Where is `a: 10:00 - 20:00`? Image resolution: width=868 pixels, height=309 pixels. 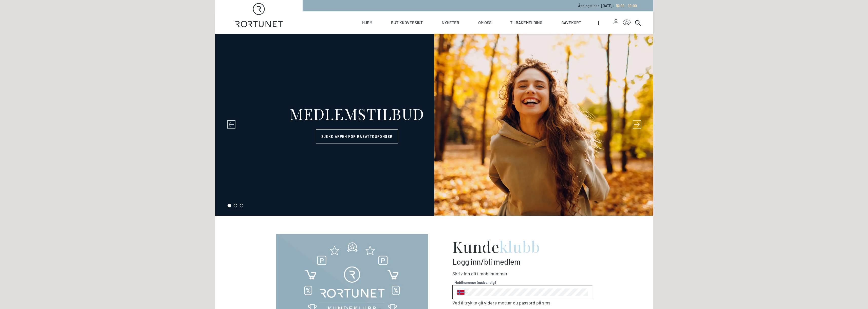 a: 10:00 - 20:00 is located at coordinates (625, 6).